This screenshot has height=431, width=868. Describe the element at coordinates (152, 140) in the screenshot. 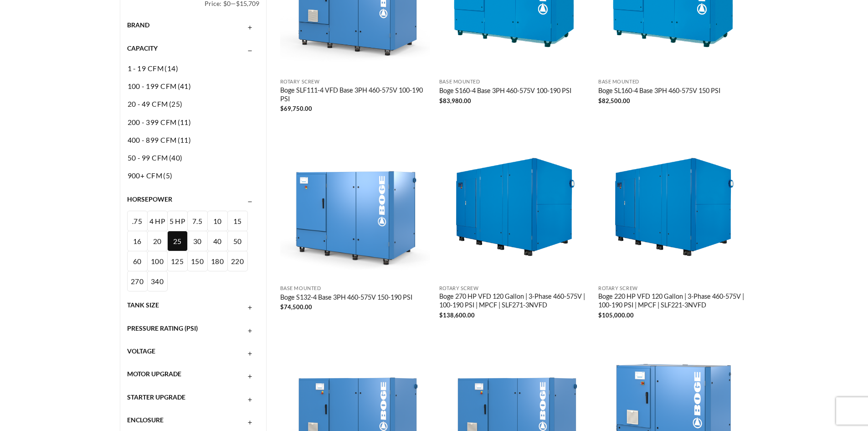

I see `span: 400 - 899 CFM` at that location.